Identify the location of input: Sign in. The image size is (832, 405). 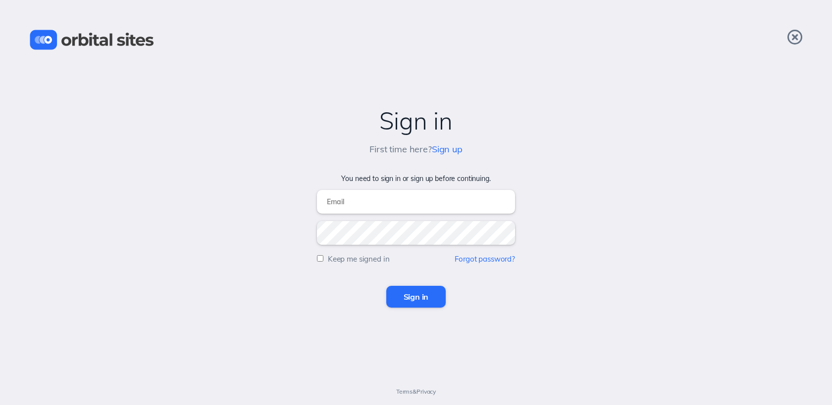
(416, 297).